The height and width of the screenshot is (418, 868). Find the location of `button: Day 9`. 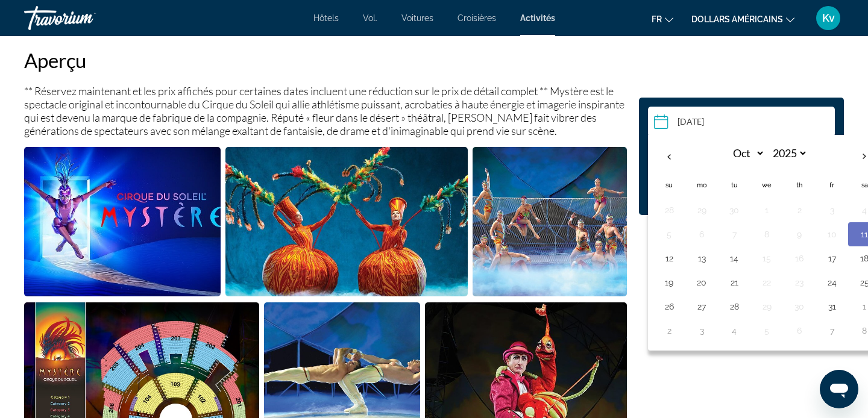

button: Day 9 is located at coordinates (800, 235).